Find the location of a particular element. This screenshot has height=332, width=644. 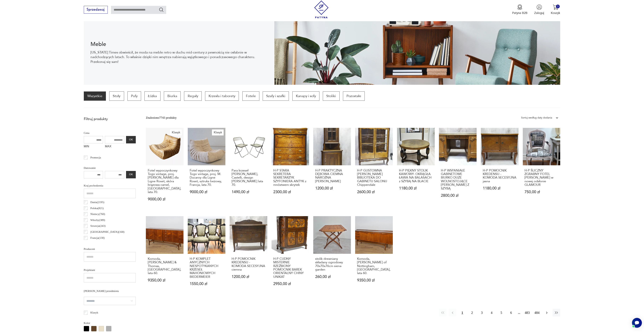

a: Stoliki is located at coordinates (331, 96).